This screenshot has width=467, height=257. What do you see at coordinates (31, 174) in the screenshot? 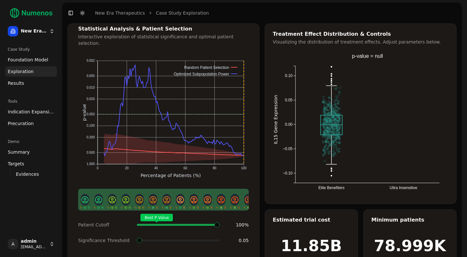
I see `a: Evidences` at bounding box center [31, 174].